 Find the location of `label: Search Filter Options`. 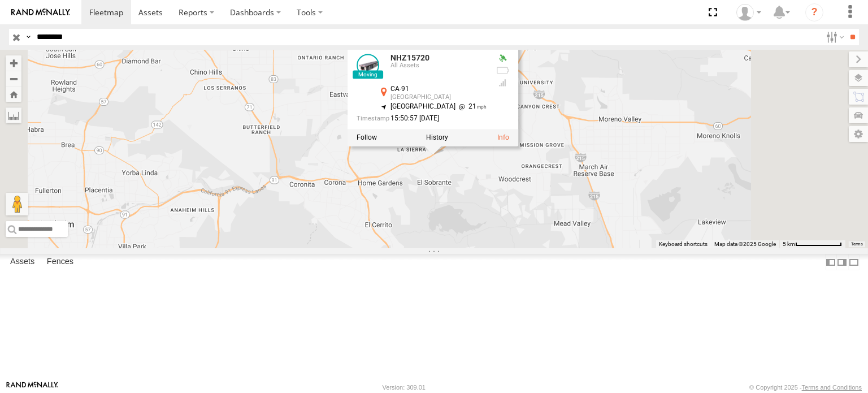

label: Search Filter Options is located at coordinates (833, 37).